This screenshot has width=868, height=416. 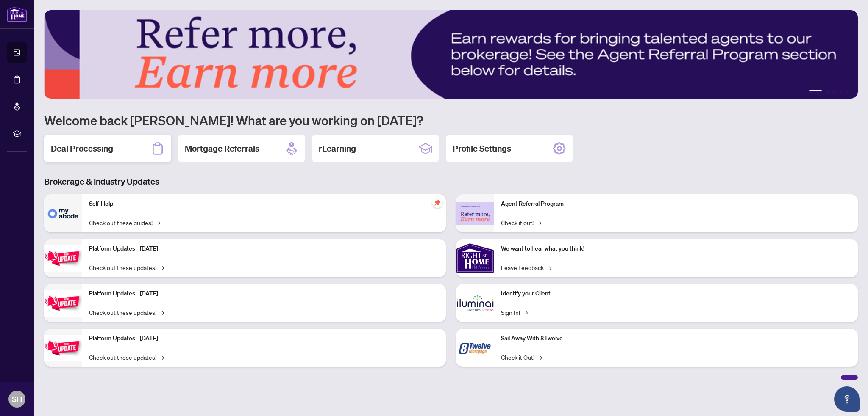 What do you see at coordinates (63, 303) in the screenshot?
I see `img: Platform Updates - July 8, 2025` at bounding box center [63, 303].